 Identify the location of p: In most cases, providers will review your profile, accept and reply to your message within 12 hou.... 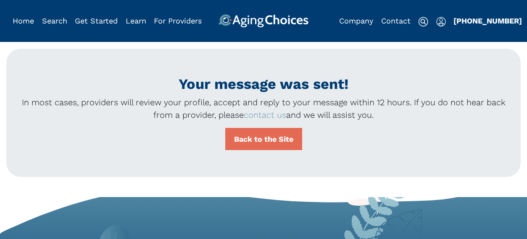
(263, 109).